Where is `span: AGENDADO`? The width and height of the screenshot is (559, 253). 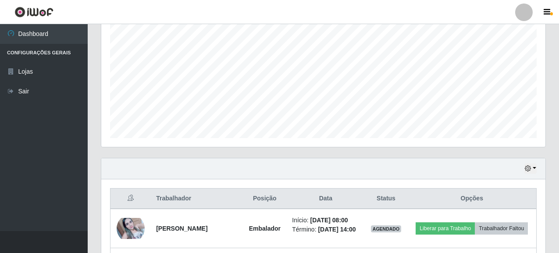 span: AGENDADO is located at coordinates (386, 229).